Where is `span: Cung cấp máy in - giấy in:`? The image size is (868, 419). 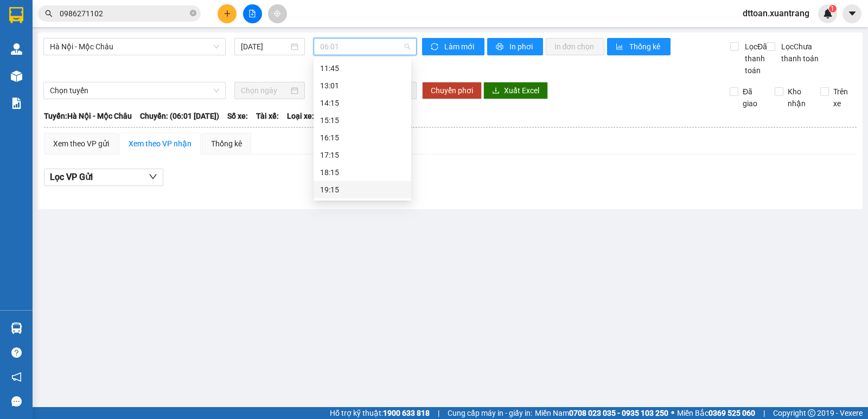
span: Cung cấp máy in - giấy in: is located at coordinates (490, 413).